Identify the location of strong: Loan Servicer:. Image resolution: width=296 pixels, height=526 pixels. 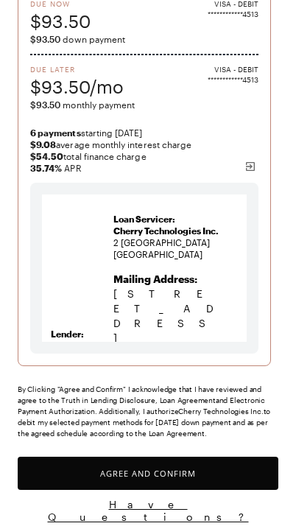
(145, 219).